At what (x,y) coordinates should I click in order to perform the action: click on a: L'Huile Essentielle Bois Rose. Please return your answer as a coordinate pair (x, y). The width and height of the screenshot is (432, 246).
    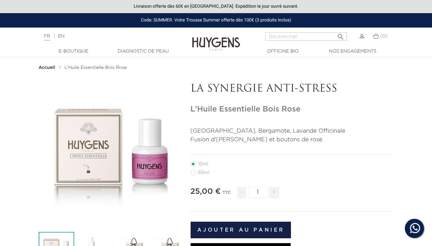
    Looking at the image, I should click on (96, 67).